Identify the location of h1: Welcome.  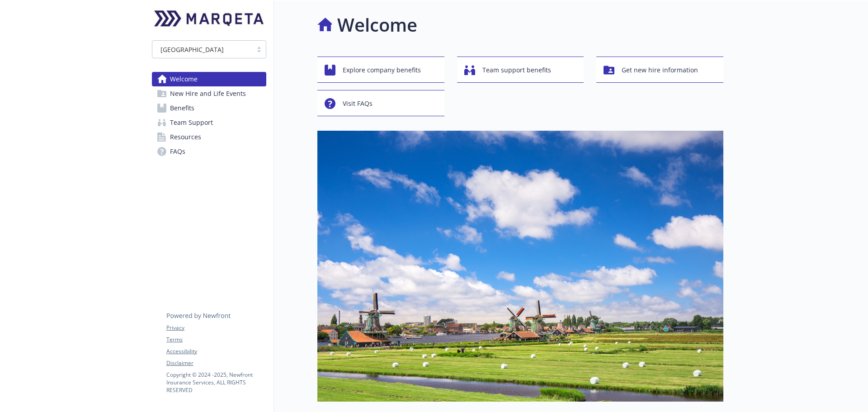
(377, 25).